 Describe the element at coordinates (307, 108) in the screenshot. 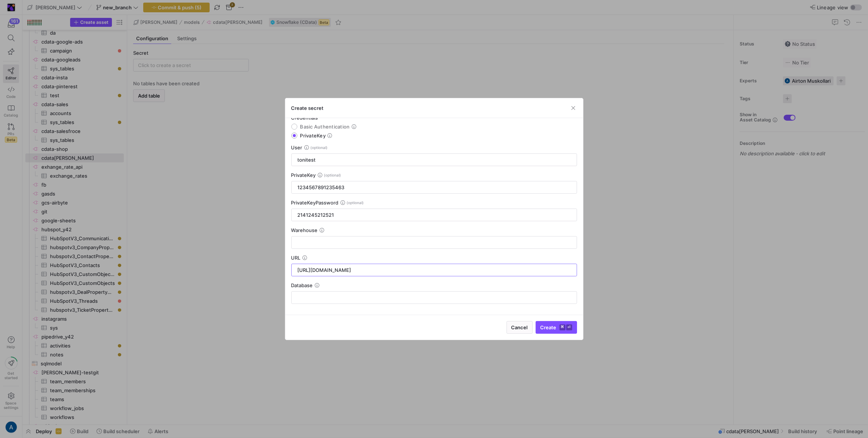

I see `h3: Create secret` at that location.